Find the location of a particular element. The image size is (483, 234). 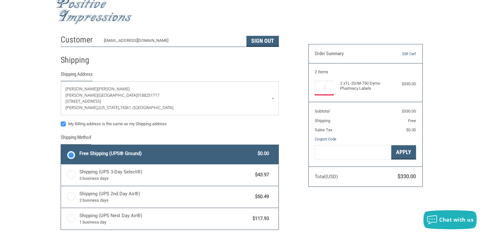

span: 9188251717 is located at coordinates (148, 95).